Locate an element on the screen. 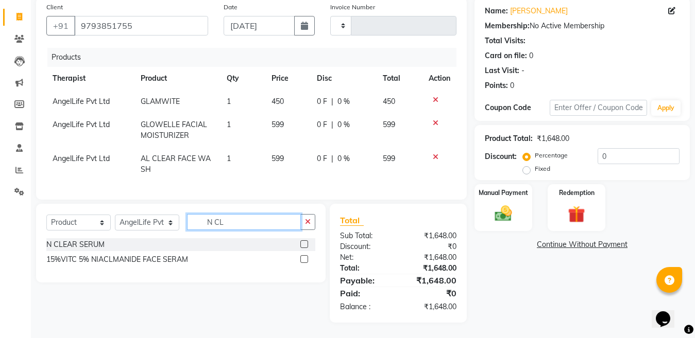 Image resolution: width=695 pixels, height=338 pixels. input: Enter Offer / Coupon Code is located at coordinates (598, 108).